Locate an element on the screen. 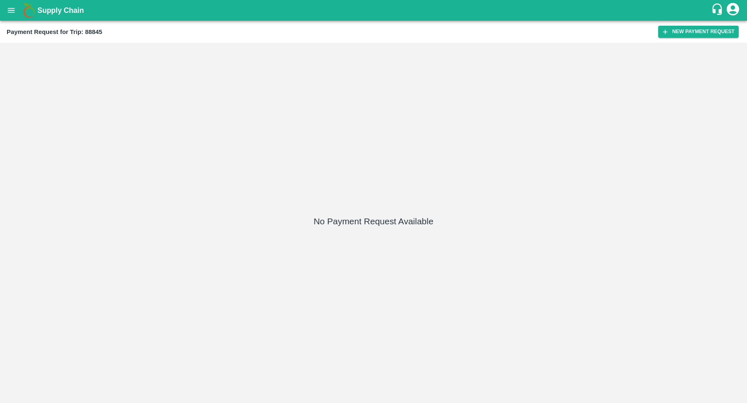  div: account of current user is located at coordinates (733, 10).